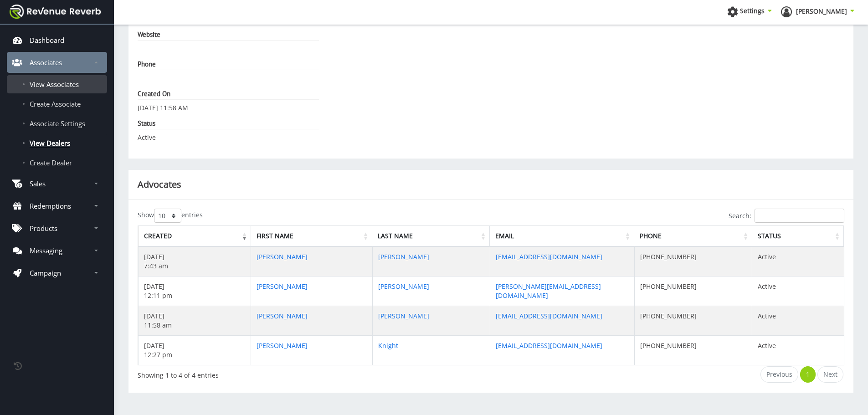 This screenshot has width=868, height=415. I want to click on dt: Phone, so click(228, 64).